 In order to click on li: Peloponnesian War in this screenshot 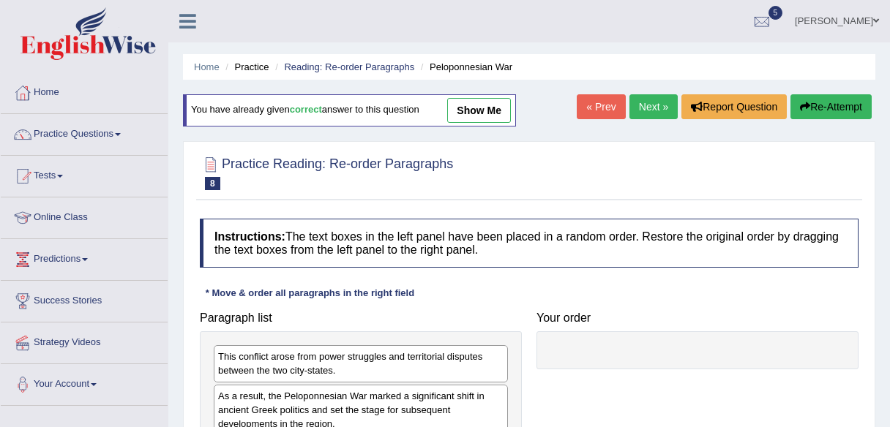, I will do `click(465, 67)`.